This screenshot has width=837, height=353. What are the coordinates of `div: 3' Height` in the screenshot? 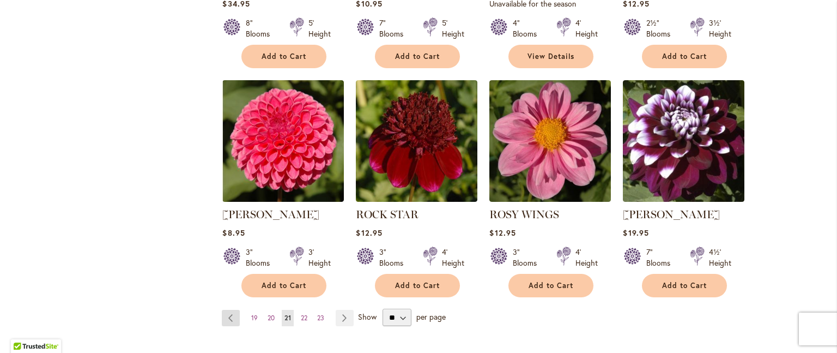 It's located at (319, 257).